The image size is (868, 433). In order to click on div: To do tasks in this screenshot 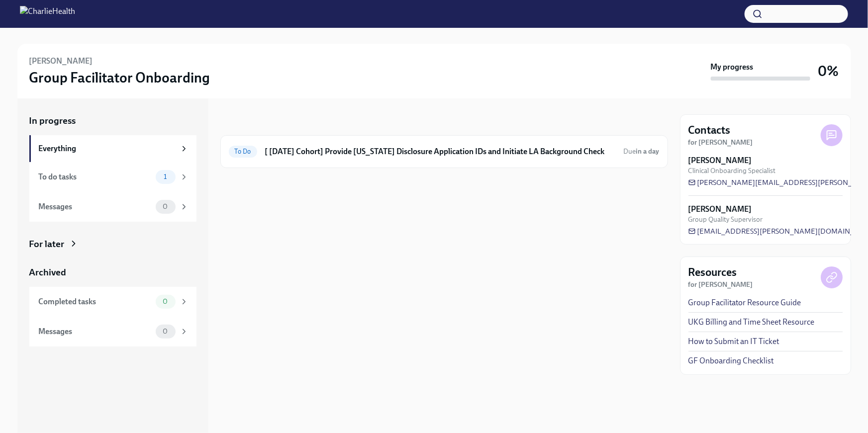, I will do `click(95, 177)`.